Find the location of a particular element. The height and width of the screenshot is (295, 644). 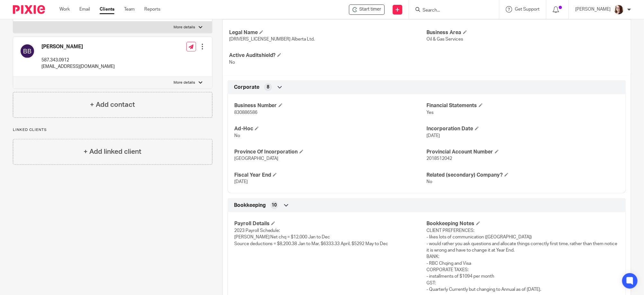

h4: Related (secondary) Company? is located at coordinates (523, 175).